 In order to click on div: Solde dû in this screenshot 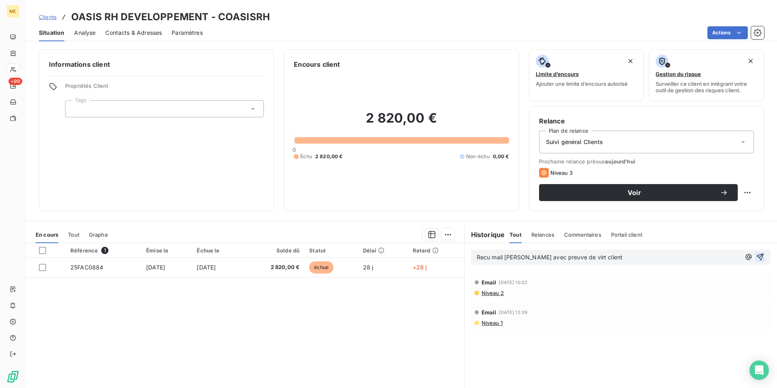, I will do `click(274, 251)`.